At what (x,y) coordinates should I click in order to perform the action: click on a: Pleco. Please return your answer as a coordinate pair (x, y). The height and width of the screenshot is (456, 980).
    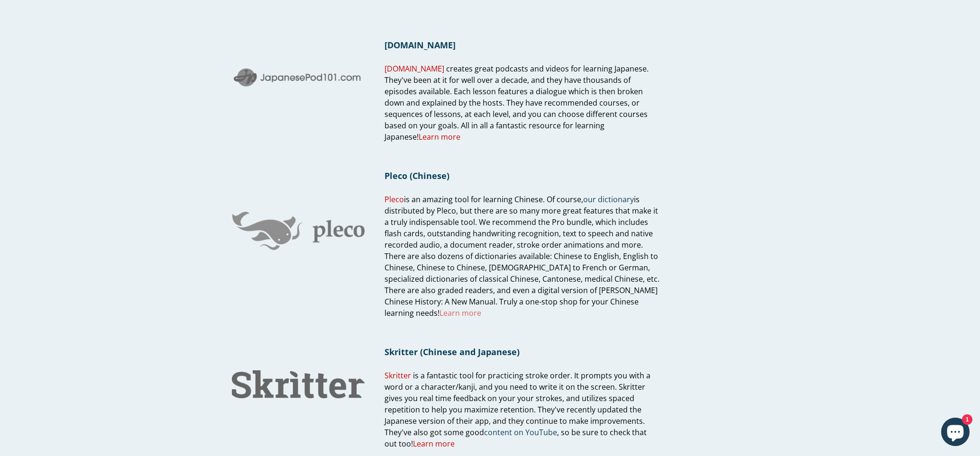
    Looking at the image, I should click on (394, 199).